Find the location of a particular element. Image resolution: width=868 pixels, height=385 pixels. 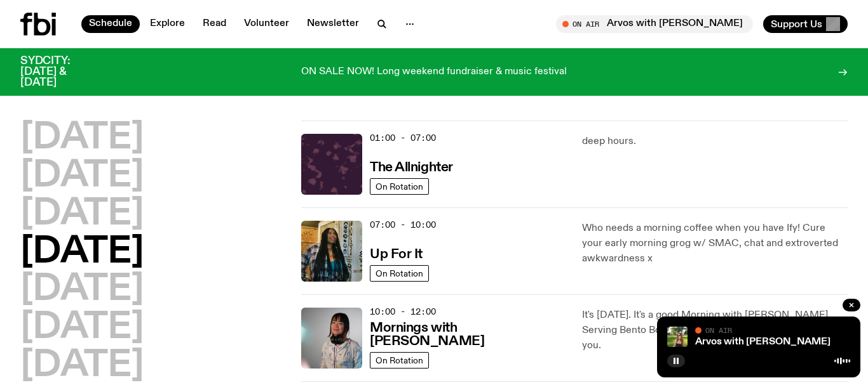

a: Schedule is located at coordinates (111, 24).